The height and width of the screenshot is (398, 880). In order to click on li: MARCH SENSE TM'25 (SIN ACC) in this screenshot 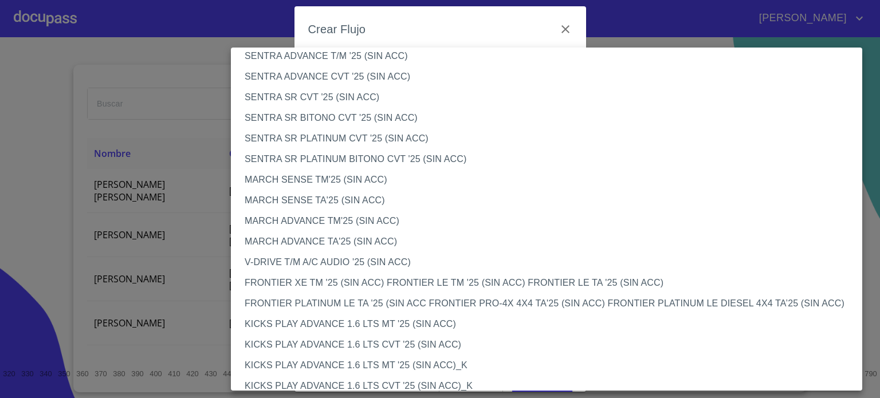, I will do `click(551, 180)`.